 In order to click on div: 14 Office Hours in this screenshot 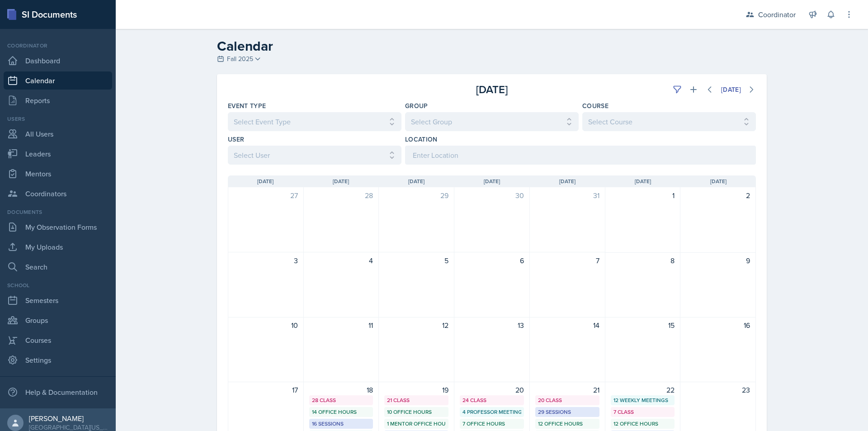, I will do `click(341, 412)`.